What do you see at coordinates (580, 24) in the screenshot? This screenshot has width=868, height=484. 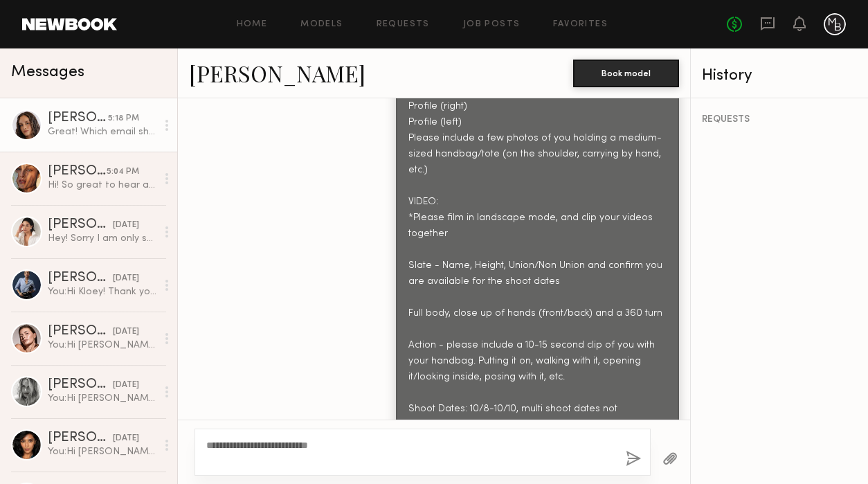 I see `a: Favorites` at bounding box center [580, 24].